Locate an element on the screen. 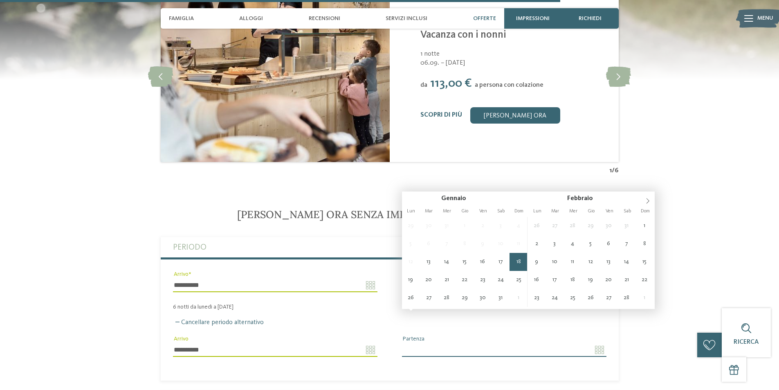 The width and height of the screenshot is (779, 390). span: Febbraio 15, 2026 is located at coordinates (645, 262).